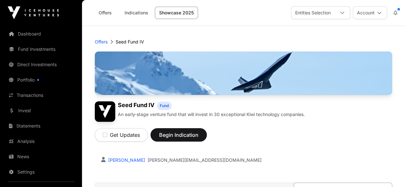 The image size is (405, 187). What do you see at coordinates (179, 138) in the screenshot?
I see `a: Begin Indication` at bounding box center [179, 138].